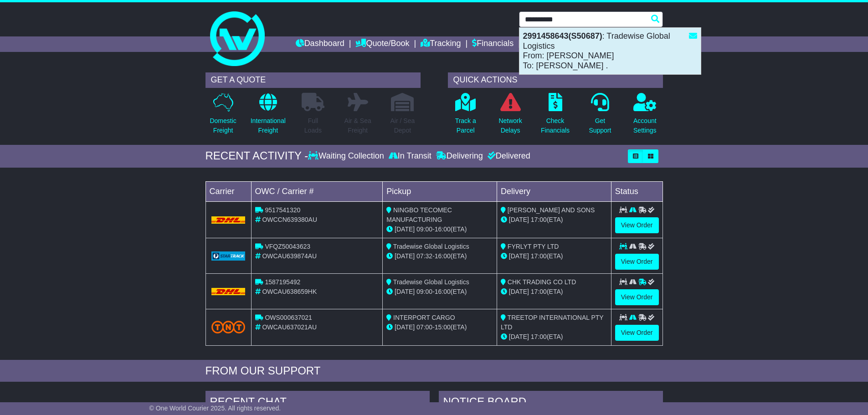 This screenshot has width=868, height=415. What do you see at coordinates (542, 282) in the screenshot?
I see `span: CHK TRADING CO LTD` at bounding box center [542, 282].